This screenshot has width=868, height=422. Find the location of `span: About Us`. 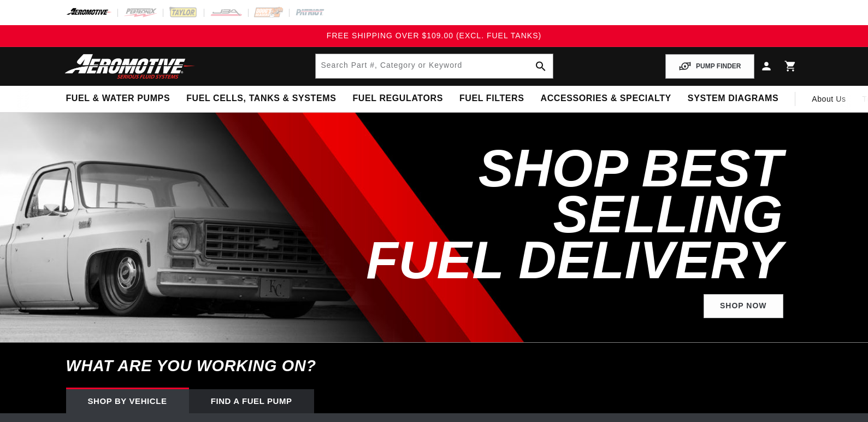

span: About Us is located at coordinates (829, 99).